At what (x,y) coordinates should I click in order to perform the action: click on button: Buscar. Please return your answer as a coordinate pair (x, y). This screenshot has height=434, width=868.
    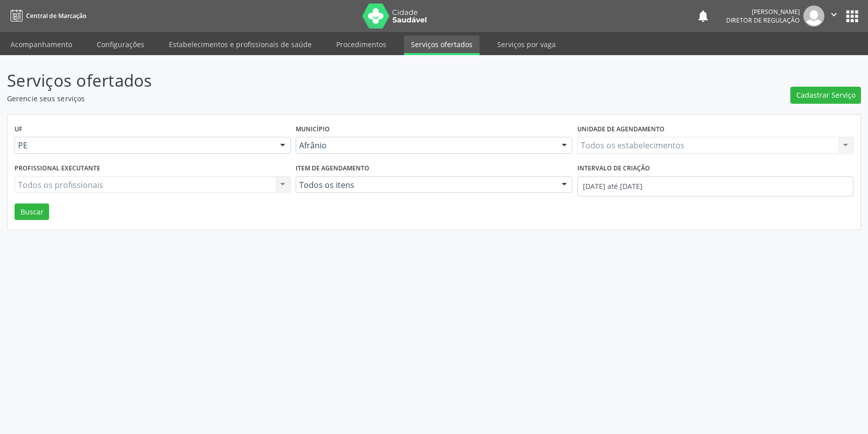
    Looking at the image, I should click on (31, 212).